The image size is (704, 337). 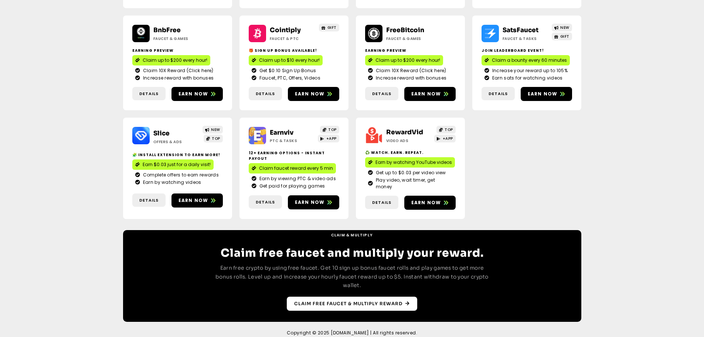 I want to click on h2: Faucet & PTC, so click(x=293, y=38).